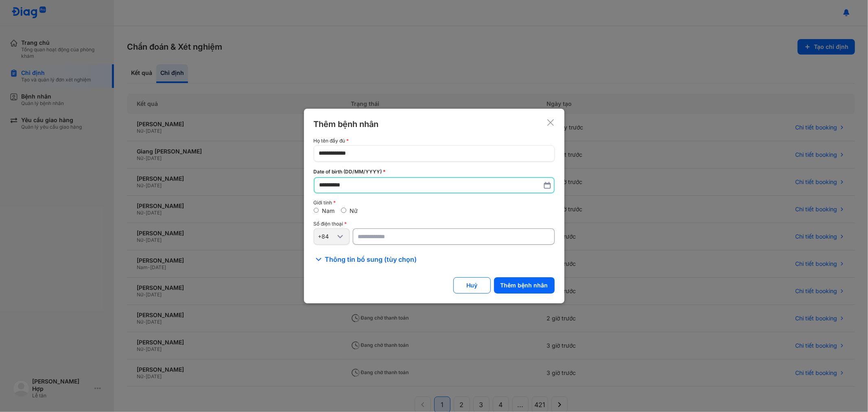  I want to click on button: Huỷ, so click(472, 286).